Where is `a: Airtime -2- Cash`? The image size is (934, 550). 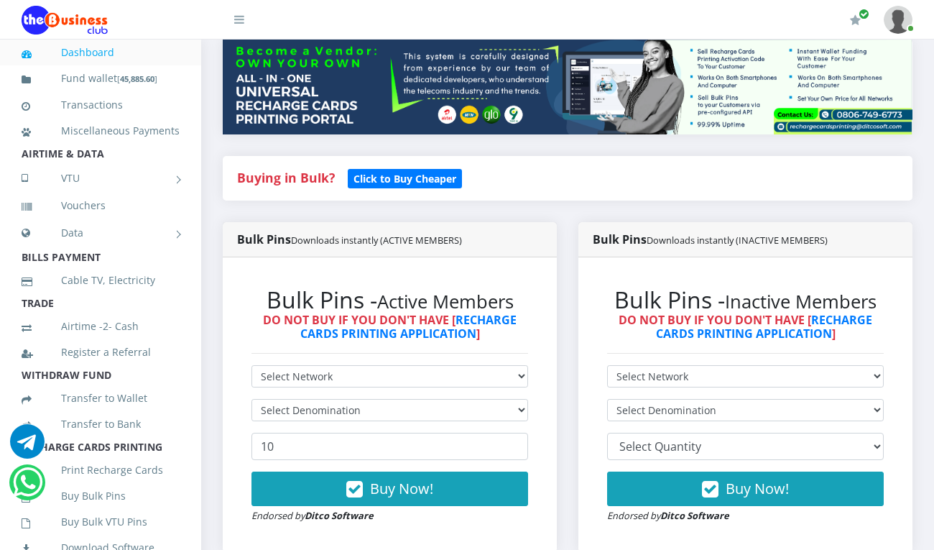
a: Airtime -2- Cash is located at coordinates (101, 326).